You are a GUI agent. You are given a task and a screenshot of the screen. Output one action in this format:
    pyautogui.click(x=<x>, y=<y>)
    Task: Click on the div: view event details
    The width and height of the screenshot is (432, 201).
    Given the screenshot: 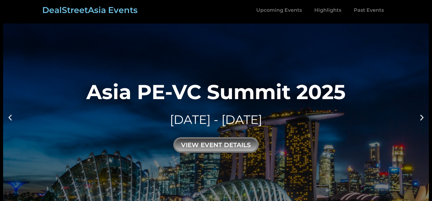 What is the action you would take?
    pyautogui.click(x=216, y=145)
    